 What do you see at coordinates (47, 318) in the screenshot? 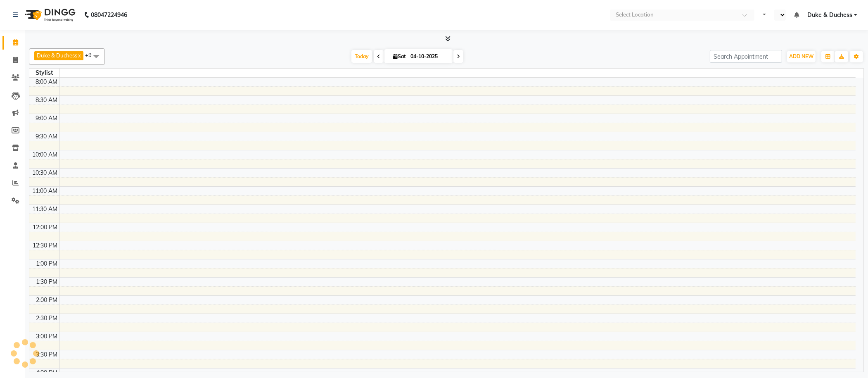
I see `div: 2:30 PM` at bounding box center [47, 318].